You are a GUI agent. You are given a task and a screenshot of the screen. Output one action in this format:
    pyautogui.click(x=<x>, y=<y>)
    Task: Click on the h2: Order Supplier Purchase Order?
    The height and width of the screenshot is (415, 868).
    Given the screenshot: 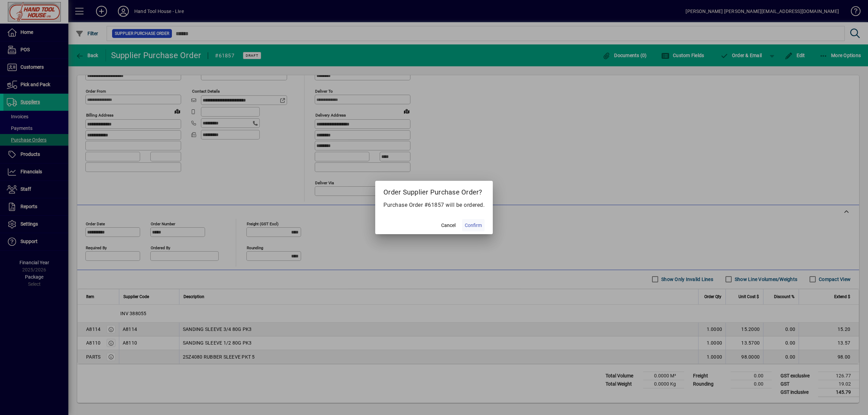 What is the action you would take?
    pyautogui.click(x=434, y=191)
    